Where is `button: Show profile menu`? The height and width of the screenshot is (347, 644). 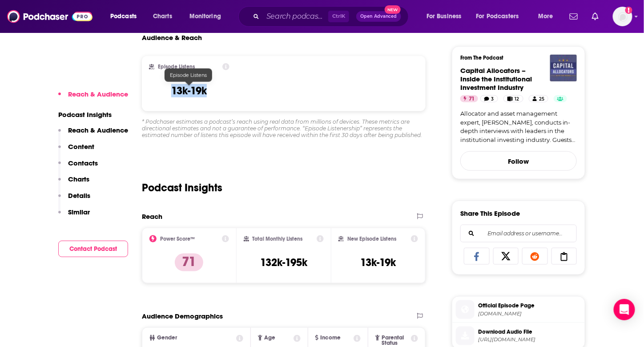 button: Show profile menu is located at coordinates (623, 16).